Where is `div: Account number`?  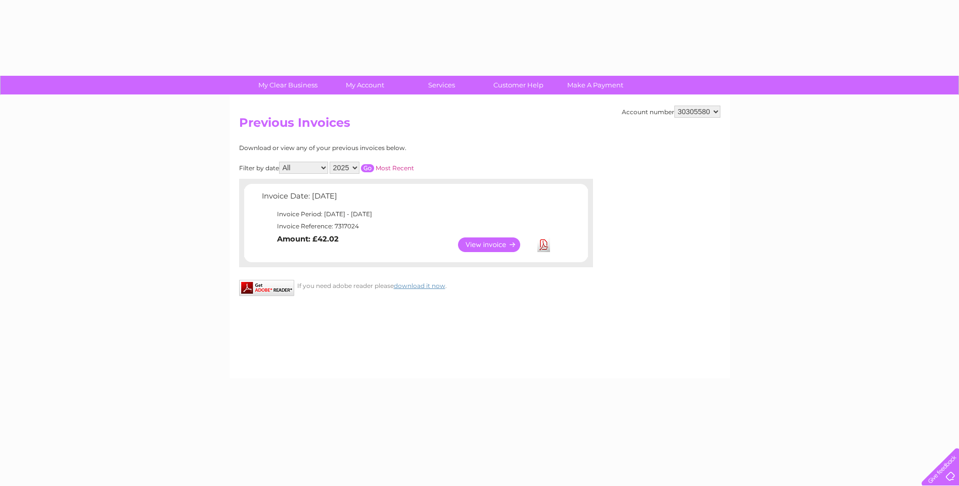
div: Account number is located at coordinates (671, 112).